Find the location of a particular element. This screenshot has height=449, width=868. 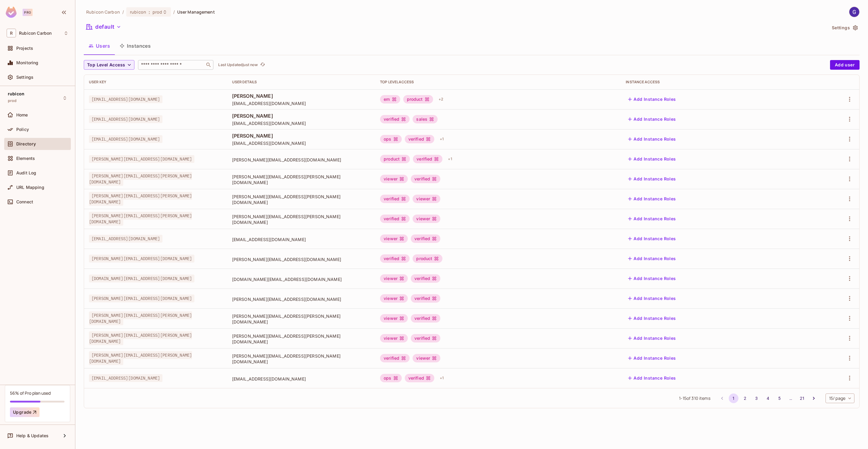

div: Instance Access is located at coordinates (712, 82).